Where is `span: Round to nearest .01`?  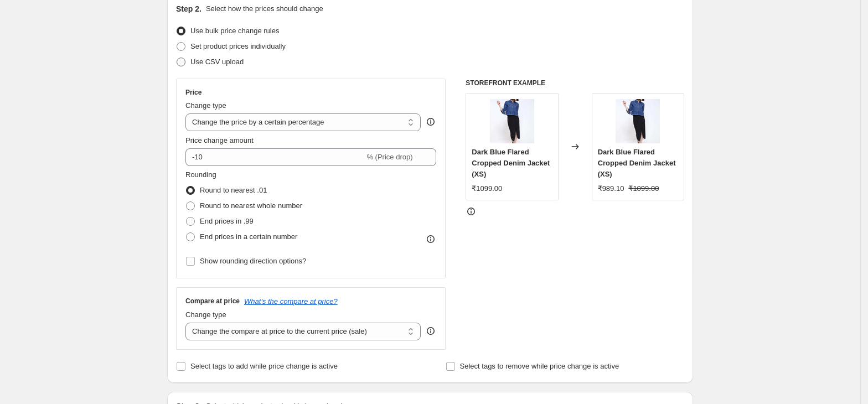
span: Round to nearest .01 is located at coordinates (233, 189).